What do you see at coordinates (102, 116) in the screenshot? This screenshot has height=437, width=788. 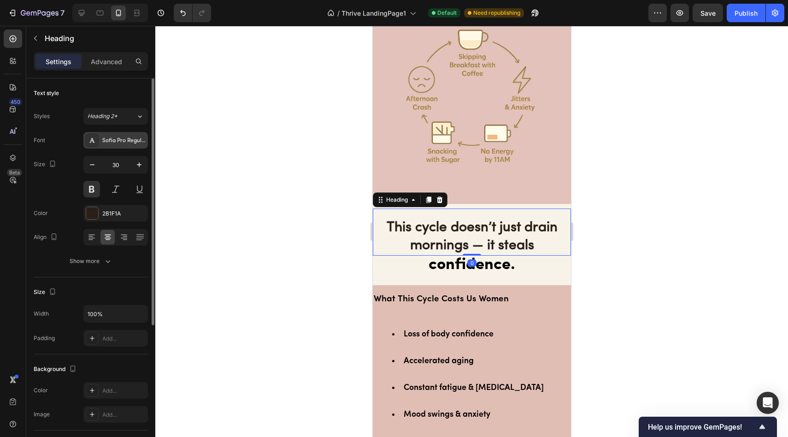 I see `span: Heading 2*` at bounding box center [102, 116].